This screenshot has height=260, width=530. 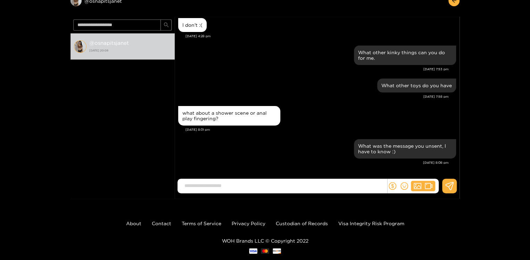 I want to click on div: Sep. 29, 8:01 pm, so click(x=229, y=116).